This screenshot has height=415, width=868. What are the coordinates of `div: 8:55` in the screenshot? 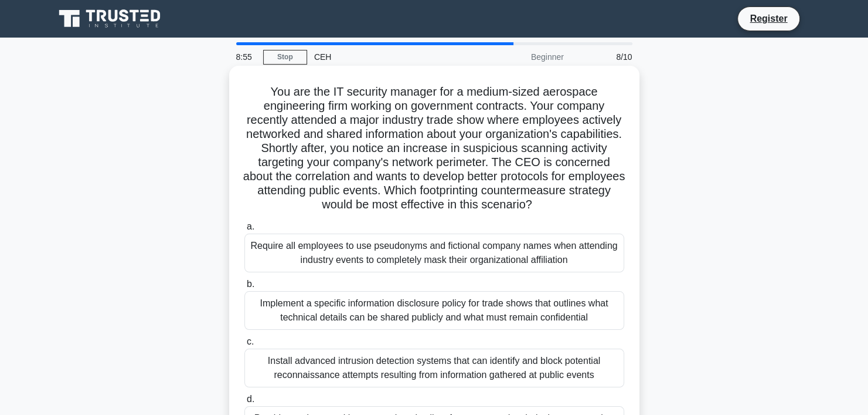 It's located at (246, 57).